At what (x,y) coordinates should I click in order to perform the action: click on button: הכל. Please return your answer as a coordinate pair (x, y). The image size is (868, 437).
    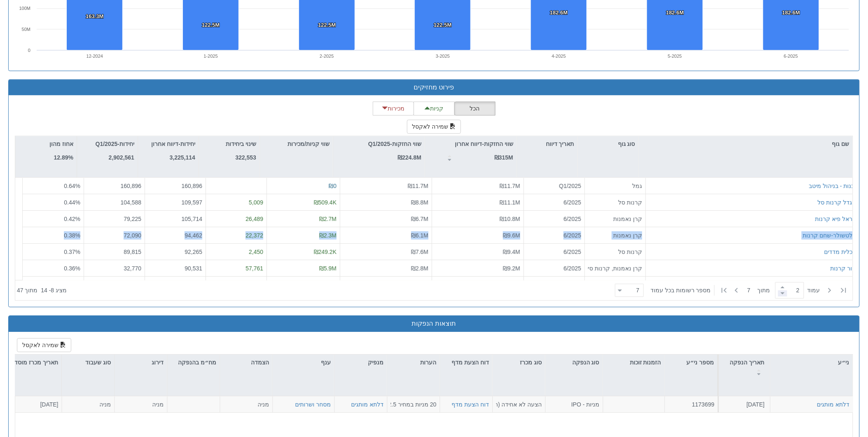
    Looking at the image, I should click on (475, 108).